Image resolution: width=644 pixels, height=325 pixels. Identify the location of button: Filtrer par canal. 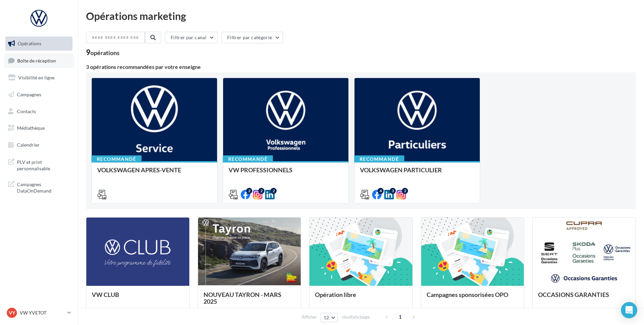
(191, 38).